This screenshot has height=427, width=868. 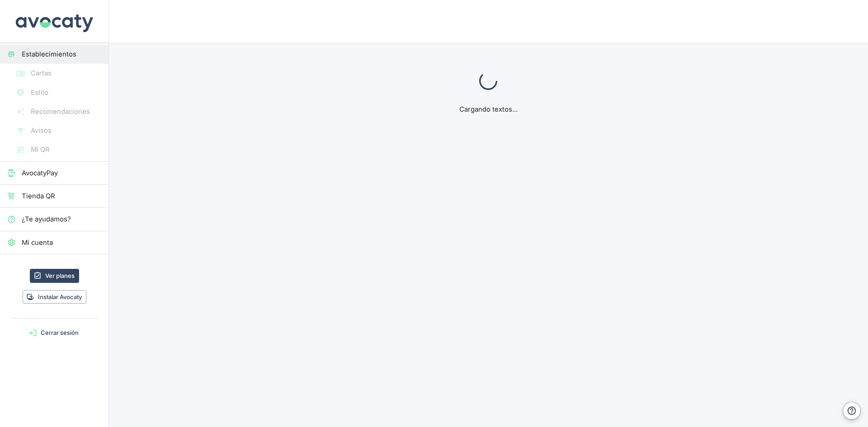 What do you see at coordinates (61, 196) in the screenshot?
I see `span: Tienda QR` at bounding box center [61, 196].